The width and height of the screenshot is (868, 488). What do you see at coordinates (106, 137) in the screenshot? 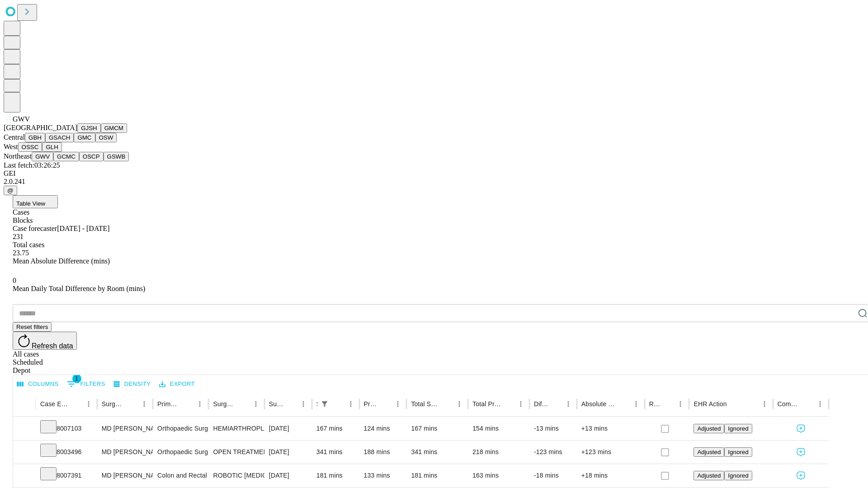
I see `button: OSW` at bounding box center [106, 137].